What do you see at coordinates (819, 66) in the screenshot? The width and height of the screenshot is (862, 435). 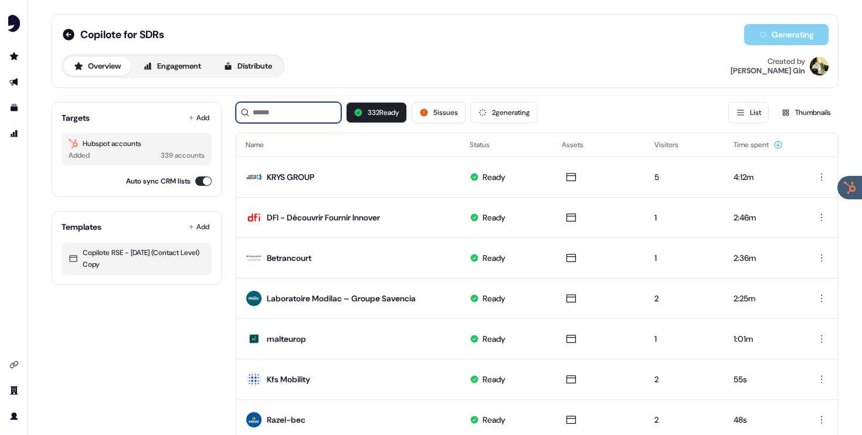 I see `img: Armand` at bounding box center [819, 66].